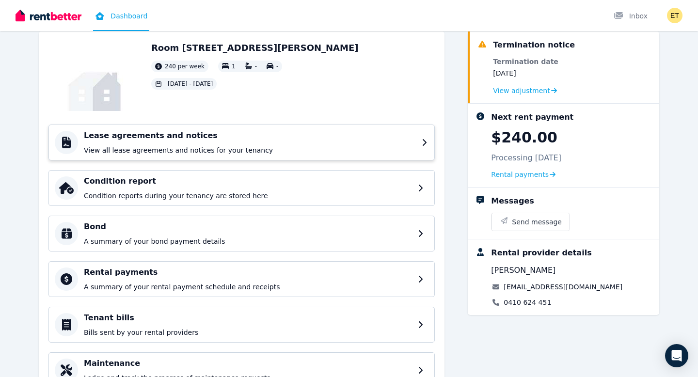 This screenshot has width=698, height=377. I want to click on img: Property Url, so click(95, 76).